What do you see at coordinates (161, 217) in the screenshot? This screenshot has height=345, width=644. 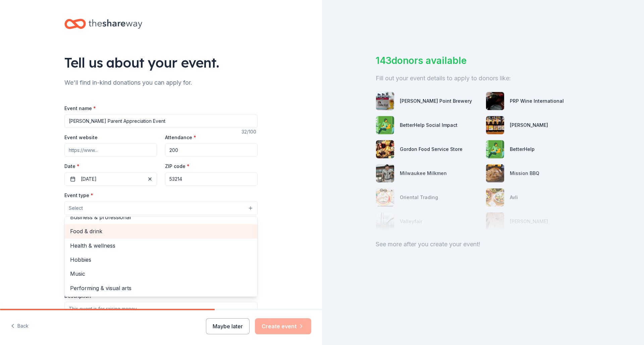 I see `span: Business & professional` at bounding box center [161, 217].